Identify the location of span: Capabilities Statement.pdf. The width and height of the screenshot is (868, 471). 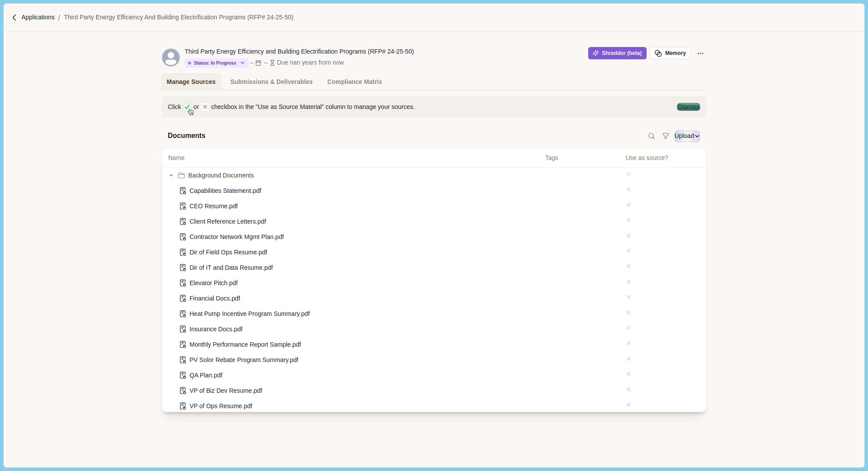
(225, 191).